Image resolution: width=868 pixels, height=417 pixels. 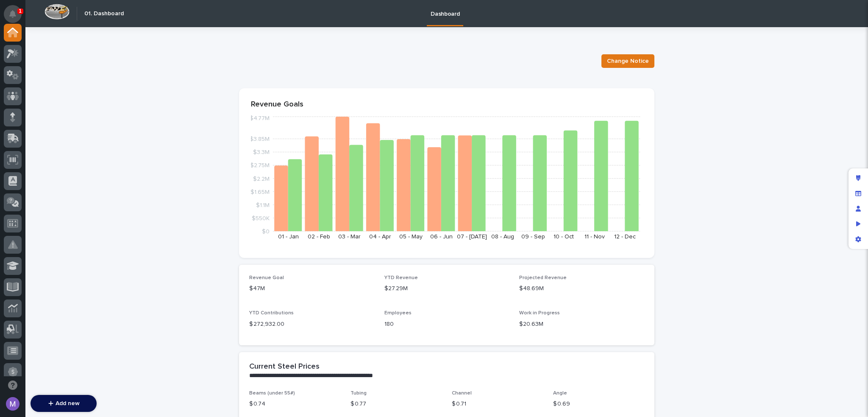 I want to click on button: Start new chat, so click(x=149, y=102).